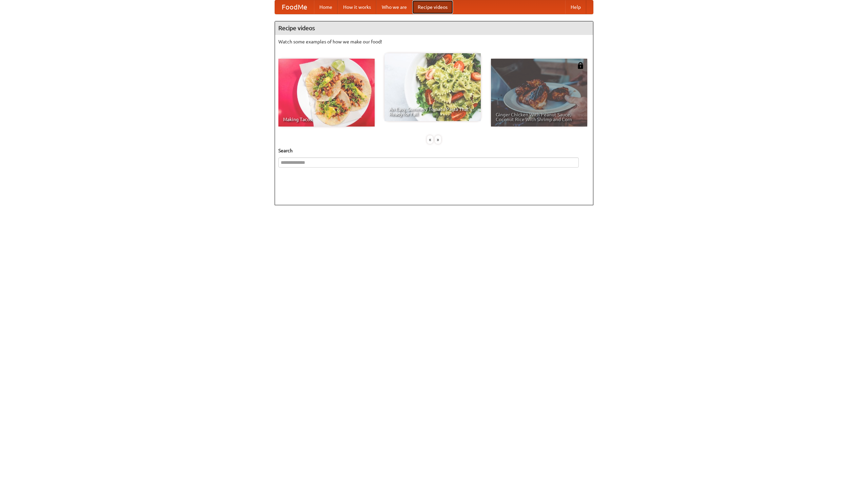 The height and width of the screenshot is (480, 868). What do you see at coordinates (433, 87) in the screenshot?
I see `a: An Easy, Summery Tomato Pasta That's Ready for Fall` at bounding box center [433, 87].